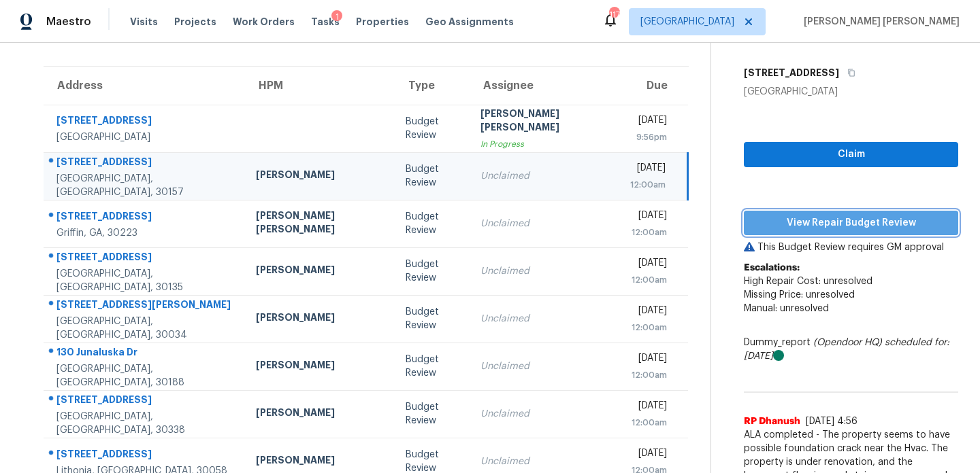  What do you see at coordinates (848, 73) in the screenshot?
I see `button: Copy Address` at bounding box center [848, 73].